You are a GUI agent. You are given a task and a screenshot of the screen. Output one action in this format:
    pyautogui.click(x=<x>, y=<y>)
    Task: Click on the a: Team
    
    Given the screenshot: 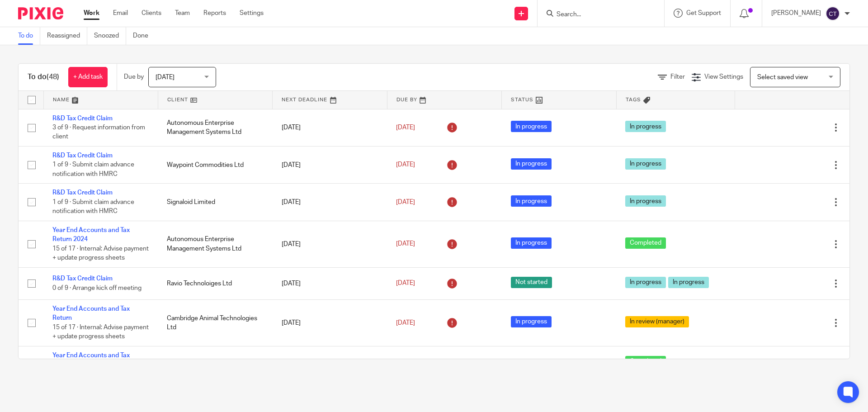 What is the action you would take?
    pyautogui.click(x=182, y=13)
    